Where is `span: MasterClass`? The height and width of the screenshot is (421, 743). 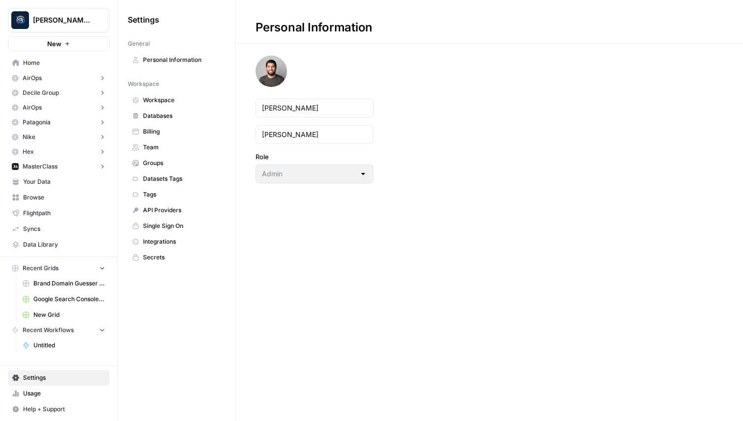 span: MasterClass is located at coordinates (40, 167).